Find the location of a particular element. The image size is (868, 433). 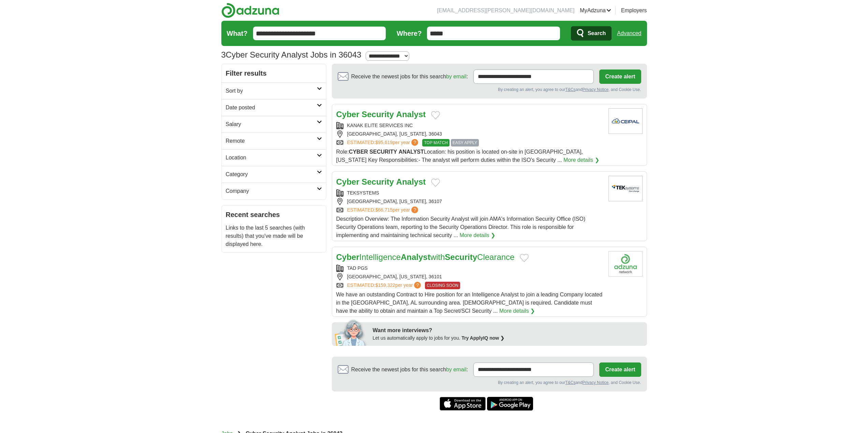

h2: Category is located at coordinates (271, 175).